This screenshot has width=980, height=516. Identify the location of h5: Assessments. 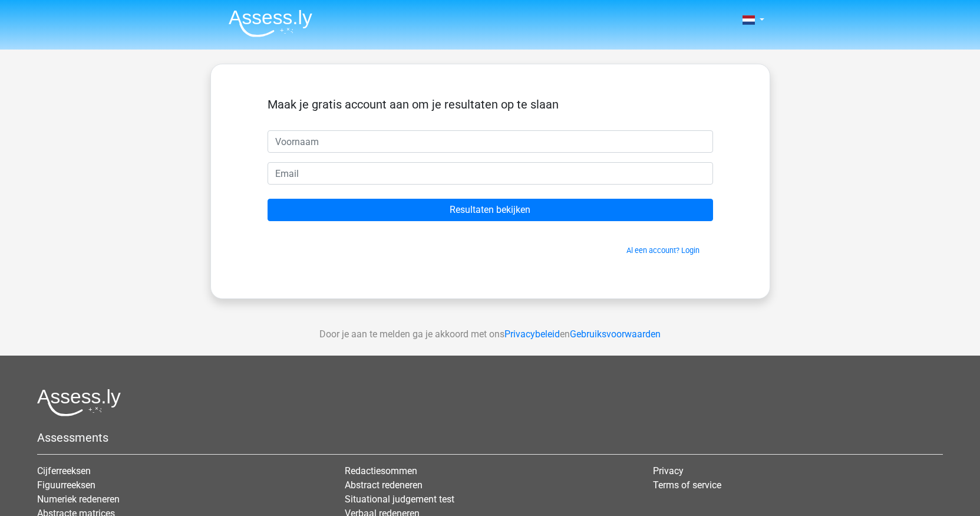
(490, 437).